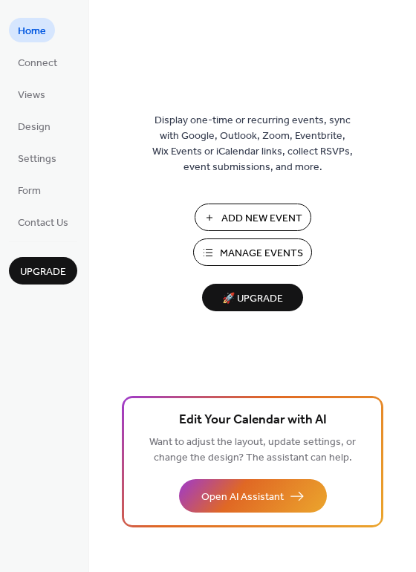 The width and height of the screenshot is (416, 572). What do you see at coordinates (253, 252) in the screenshot?
I see `button: Manage Events` at bounding box center [253, 252].